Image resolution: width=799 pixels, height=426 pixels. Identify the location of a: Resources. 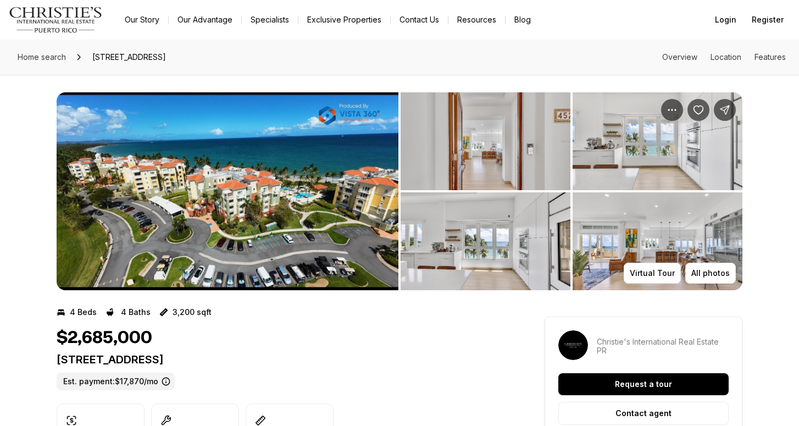
(476, 20).